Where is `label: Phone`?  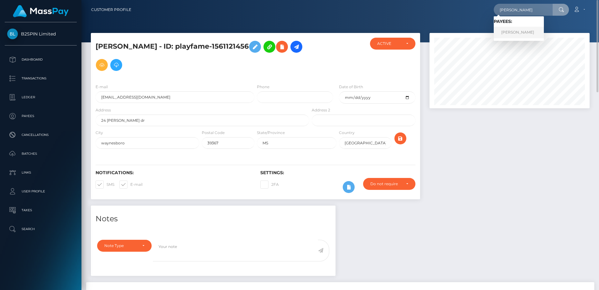 label: Phone is located at coordinates (263, 87).